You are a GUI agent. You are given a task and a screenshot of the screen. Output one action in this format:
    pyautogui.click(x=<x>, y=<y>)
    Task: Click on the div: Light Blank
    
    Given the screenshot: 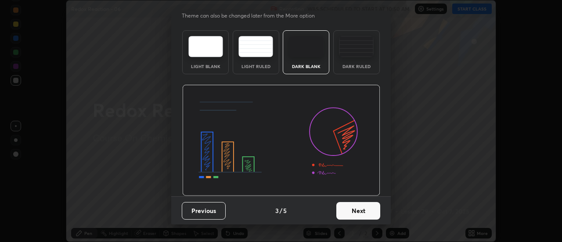 What is the action you would take?
    pyautogui.click(x=206, y=66)
    